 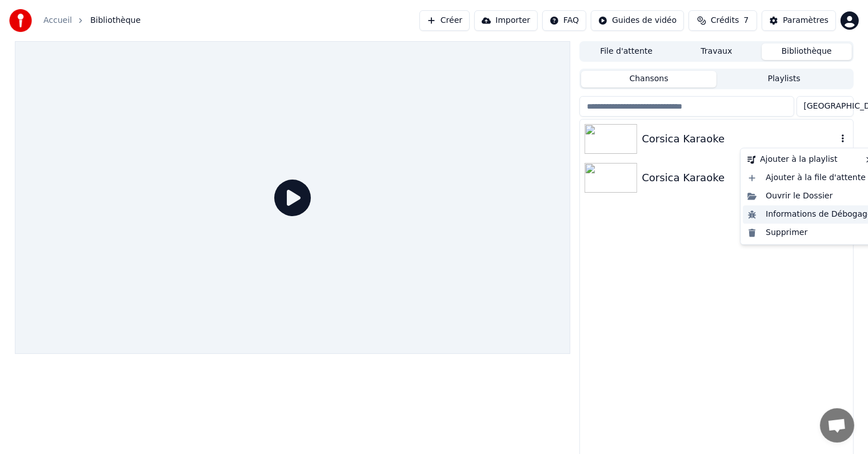 I want to click on button: Crédits7, so click(x=723, y=20).